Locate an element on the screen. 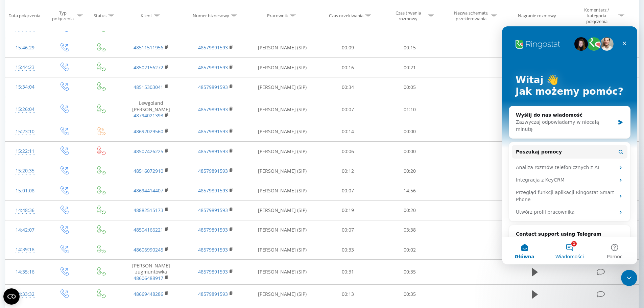  td: 00:00 is located at coordinates (410, 152).